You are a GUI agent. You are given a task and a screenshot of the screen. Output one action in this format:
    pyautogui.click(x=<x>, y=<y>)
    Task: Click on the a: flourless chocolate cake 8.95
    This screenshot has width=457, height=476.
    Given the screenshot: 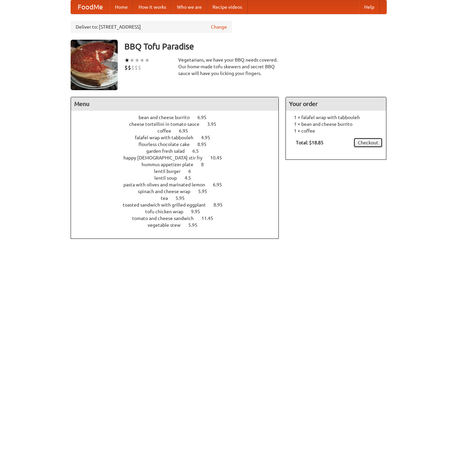 What is the action you would take?
    pyautogui.click(x=178, y=144)
    